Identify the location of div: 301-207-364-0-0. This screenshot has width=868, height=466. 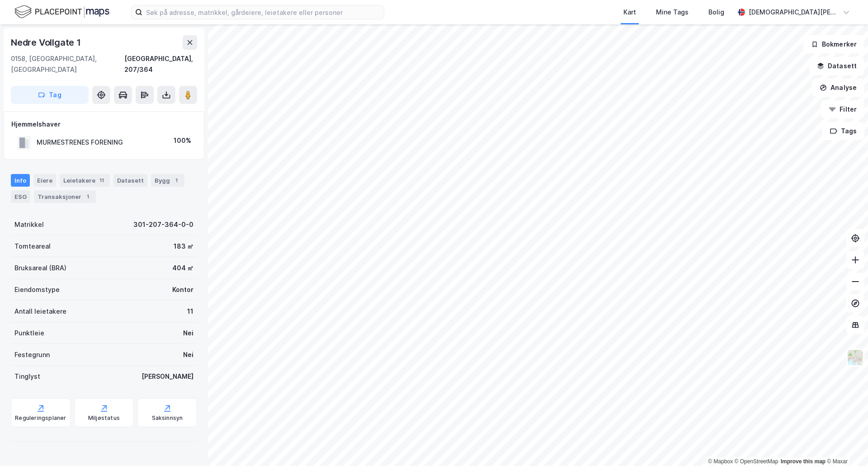
(163, 225).